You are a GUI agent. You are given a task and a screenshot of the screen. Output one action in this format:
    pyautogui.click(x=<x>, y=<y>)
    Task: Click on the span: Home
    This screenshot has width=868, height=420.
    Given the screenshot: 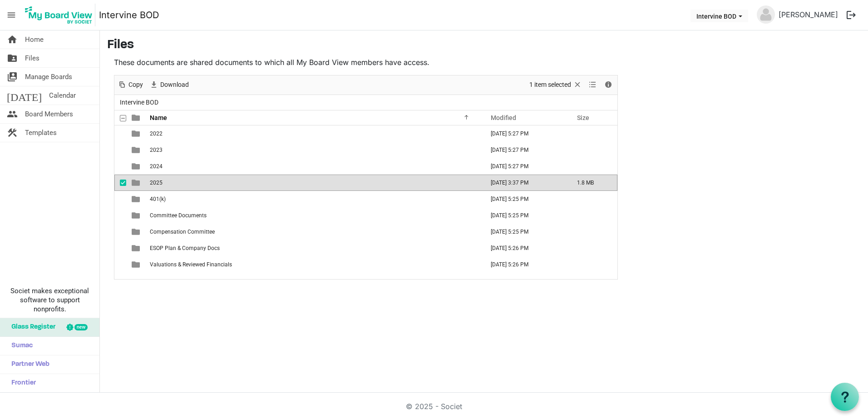 What is the action you would take?
    pyautogui.click(x=34, y=40)
    